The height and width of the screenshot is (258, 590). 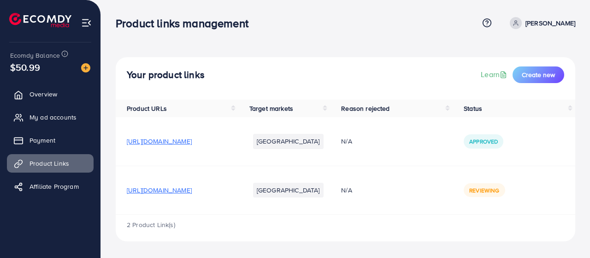 I want to click on h4: Your product links, so click(x=166, y=75).